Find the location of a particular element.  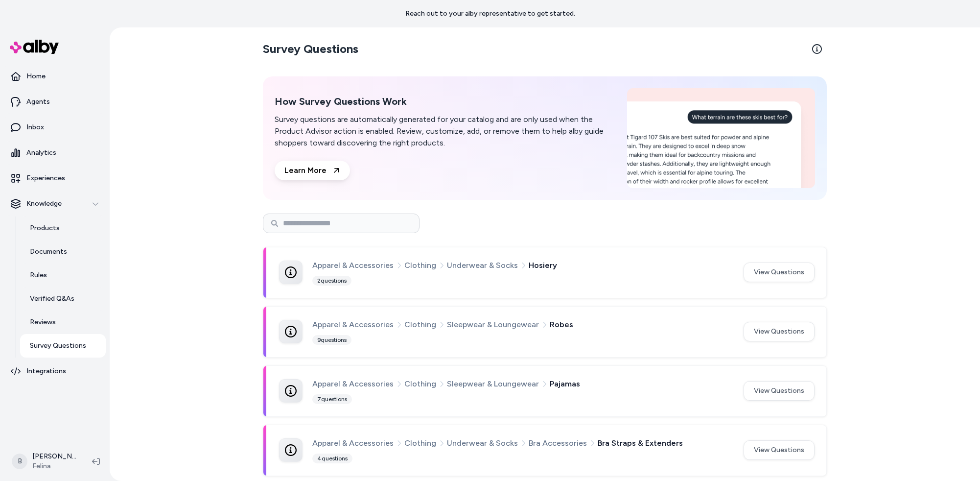

a: Verified Q&As is located at coordinates (63, 299).